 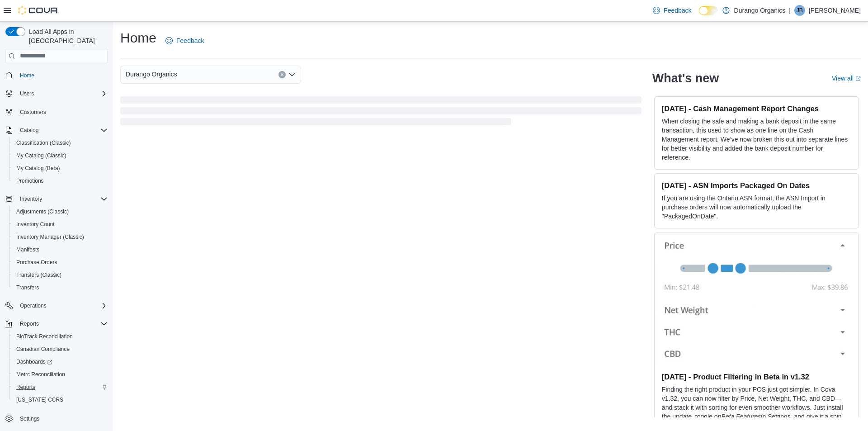 What do you see at coordinates (43, 212) in the screenshot?
I see `span: Adjustments (Classic)` at bounding box center [43, 212].